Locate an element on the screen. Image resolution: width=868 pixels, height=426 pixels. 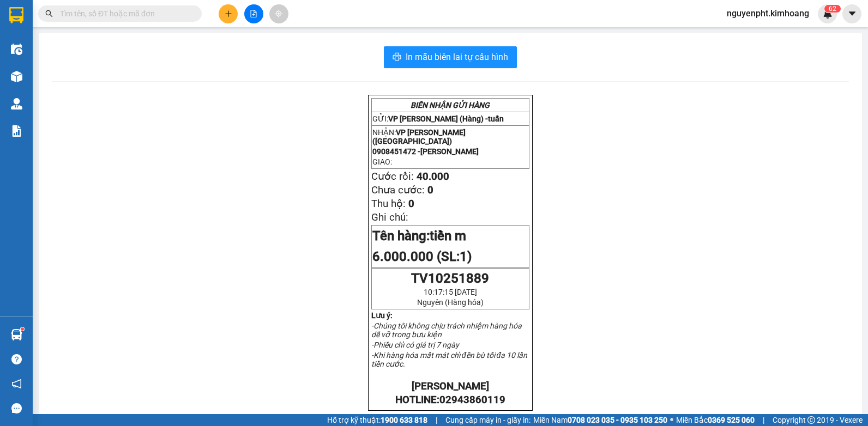
span: Chưa cước: is located at coordinates (398, 190).